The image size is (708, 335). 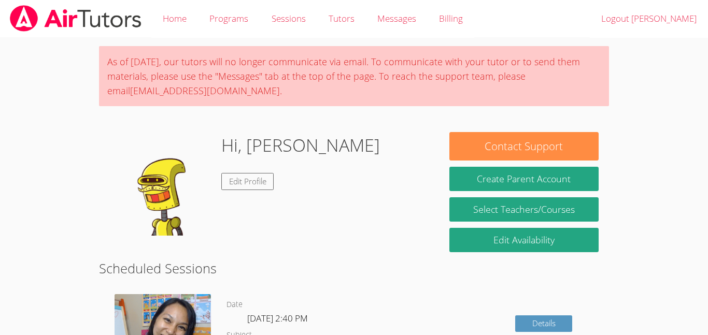 What do you see at coordinates (76, 18) in the screenshot?
I see `img: airtutors_banner-c4298cdbf04f3fff15de1276eac7730deb9818008684d7c2e4769d2f7ddbe033.png` at bounding box center [76, 18].